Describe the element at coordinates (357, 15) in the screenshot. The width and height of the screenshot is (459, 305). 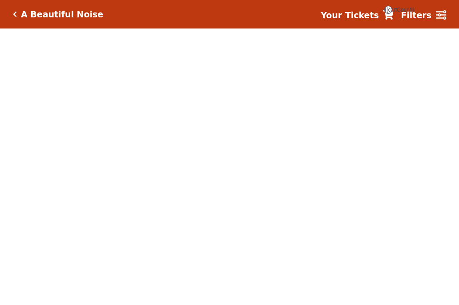
I see `a: Your Tickets {{cartCount}}` at that location.